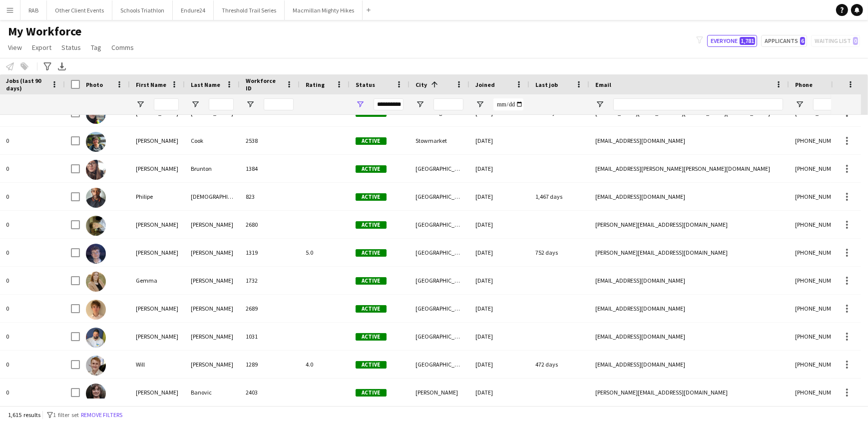  What do you see at coordinates (269, 364) in the screenshot?
I see `div: 1289` at bounding box center [269, 364].